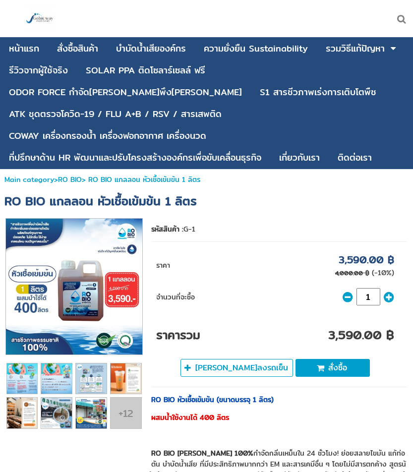  Describe the element at coordinates (126, 413) in the screenshot. I see `div: +12` at that location.